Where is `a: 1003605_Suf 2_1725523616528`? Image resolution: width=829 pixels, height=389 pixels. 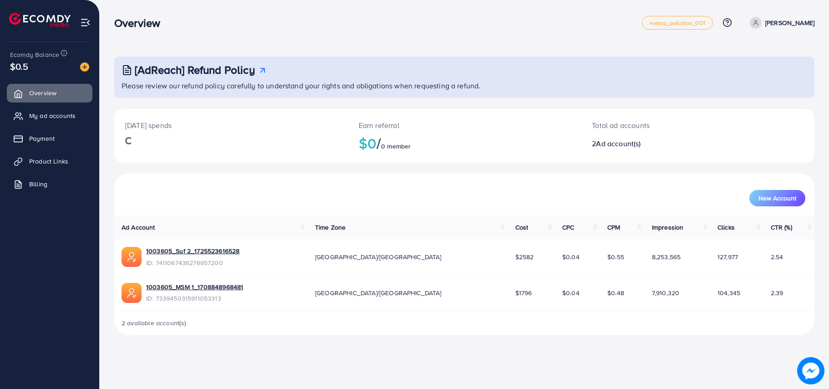
a: 1003605_Suf 2_1725523616528 is located at coordinates (193, 251).